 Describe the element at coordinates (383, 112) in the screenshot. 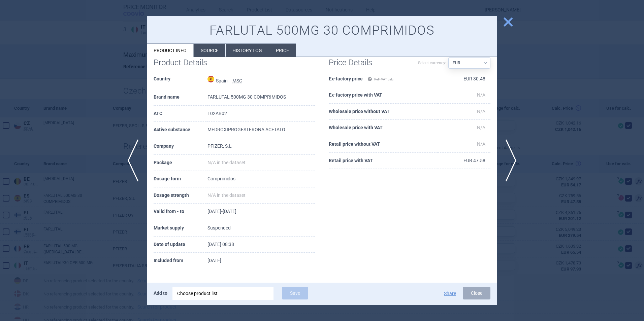

I see `th: Wholesale price without VAT` at that location.